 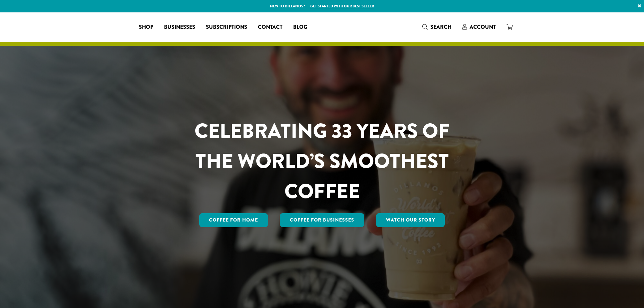 What do you see at coordinates (437, 27) in the screenshot?
I see `a: Search` at bounding box center [437, 27].